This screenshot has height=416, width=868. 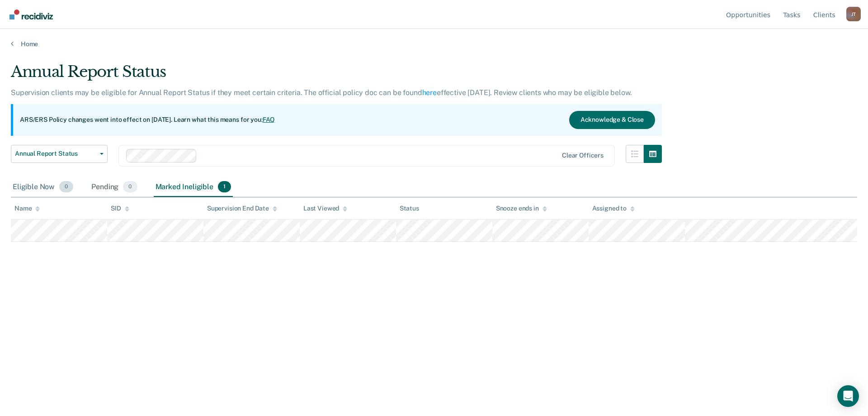 I want to click on div: Annual Report Status, so click(x=336, y=75).